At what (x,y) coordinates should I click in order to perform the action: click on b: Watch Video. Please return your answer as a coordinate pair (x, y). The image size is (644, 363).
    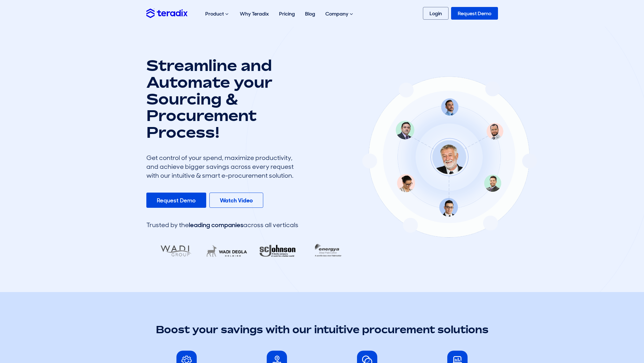
    Looking at the image, I should click on (236, 201).